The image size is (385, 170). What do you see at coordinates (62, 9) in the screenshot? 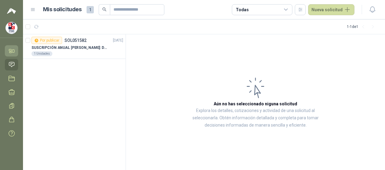
I see `h1: Mis solicitudes` at bounding box center [62, 9].